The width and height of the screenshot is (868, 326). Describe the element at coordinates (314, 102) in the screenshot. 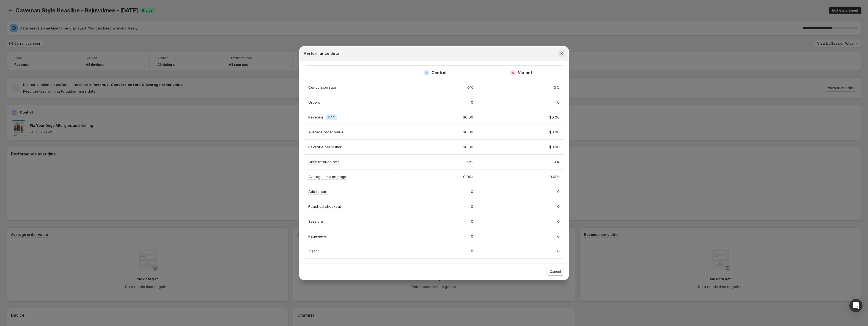

I see `p: Orders` at that location.